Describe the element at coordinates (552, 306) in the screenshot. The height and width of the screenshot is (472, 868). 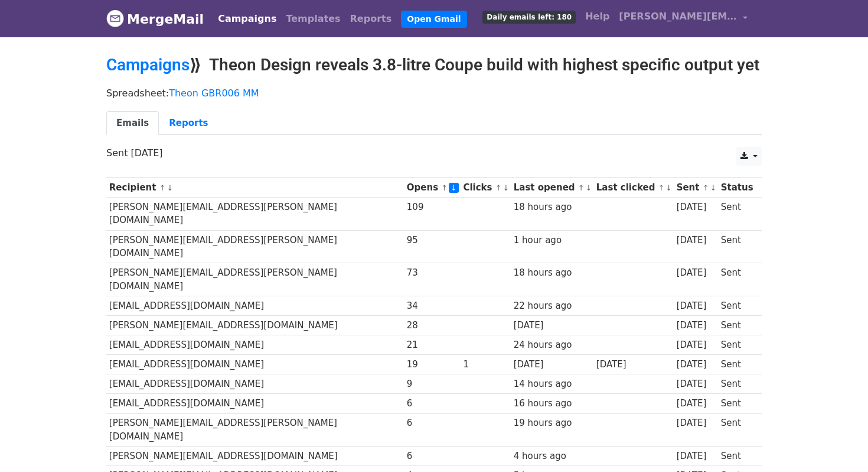
I see `div: 22 hours ago` at that location.